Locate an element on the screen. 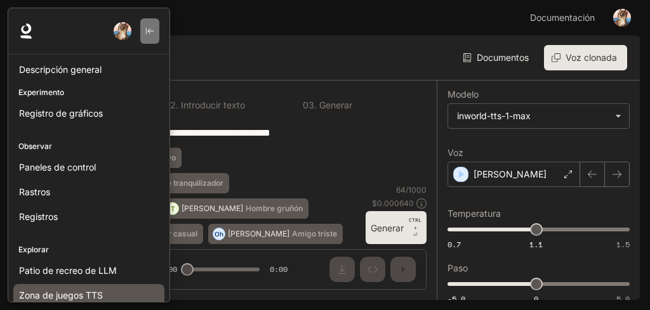  font: Oh is located at coordinates (219, 234).